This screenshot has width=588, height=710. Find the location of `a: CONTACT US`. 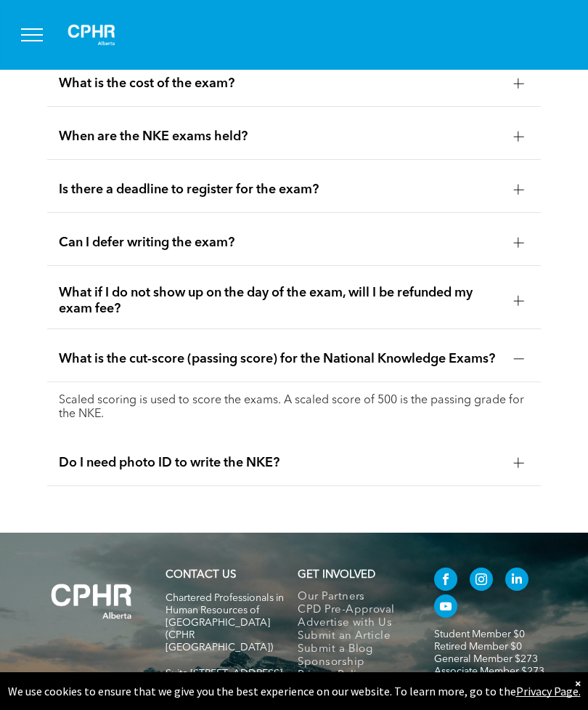

a: CONTACT US is located at coordinates (201, 574).